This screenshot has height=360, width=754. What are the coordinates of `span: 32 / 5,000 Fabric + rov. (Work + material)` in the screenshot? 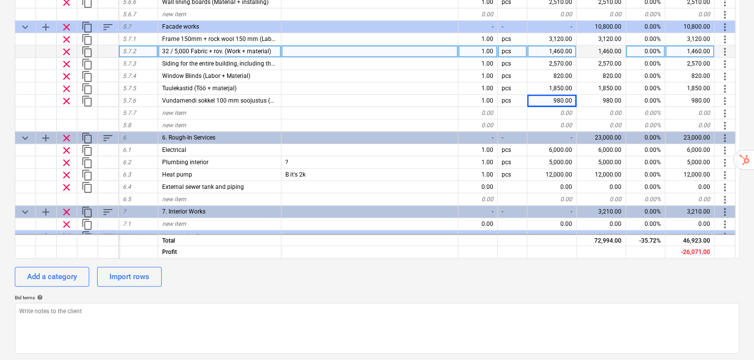 It's located at (216, 51).